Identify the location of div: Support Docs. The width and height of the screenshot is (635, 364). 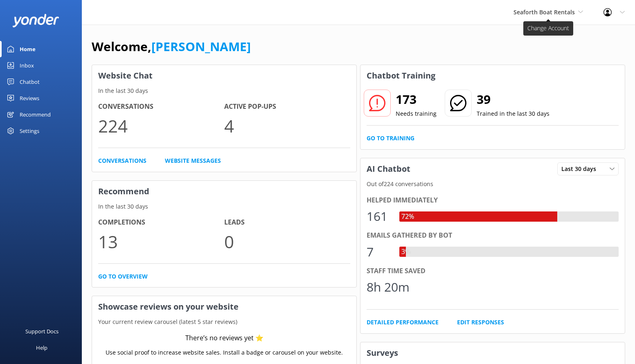
(42, 332).